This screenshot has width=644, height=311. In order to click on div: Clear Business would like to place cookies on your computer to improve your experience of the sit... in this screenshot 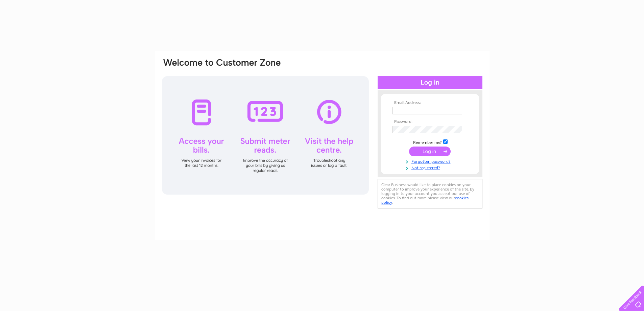, I will do `click(430, 194)`.